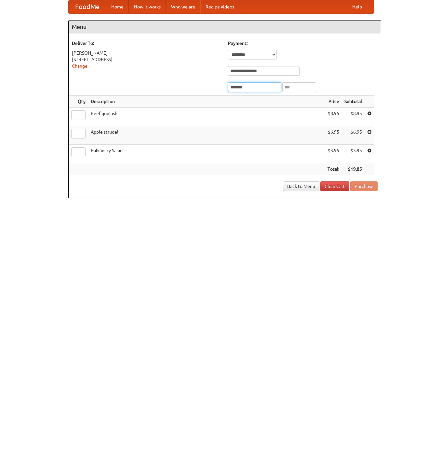 This screenshot has width=442, height=460. I want to click on h4: Menu, so click(225, 27).